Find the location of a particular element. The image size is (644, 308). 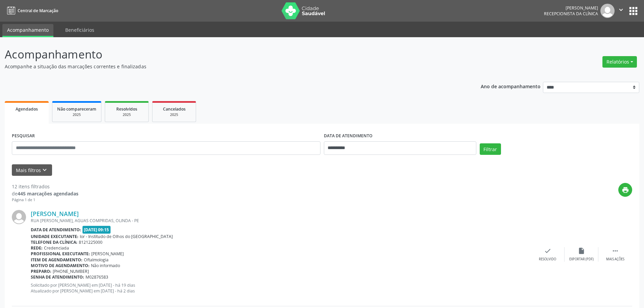

div: Mais ações is located at coordinates (615, 259).